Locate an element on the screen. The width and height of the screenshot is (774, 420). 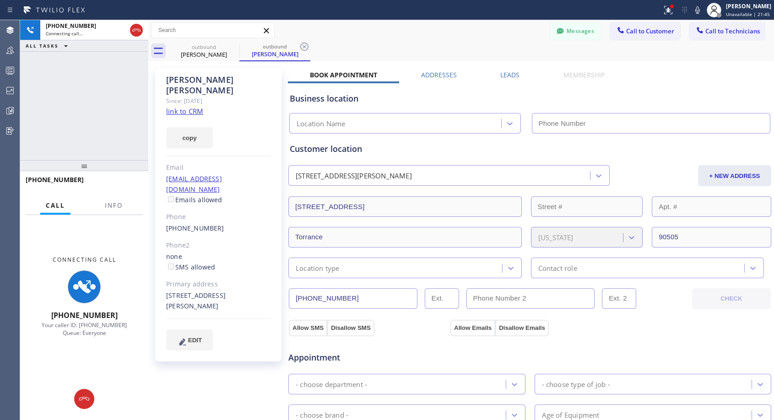
label: Book Appointment is located at coordinates (344, 75).